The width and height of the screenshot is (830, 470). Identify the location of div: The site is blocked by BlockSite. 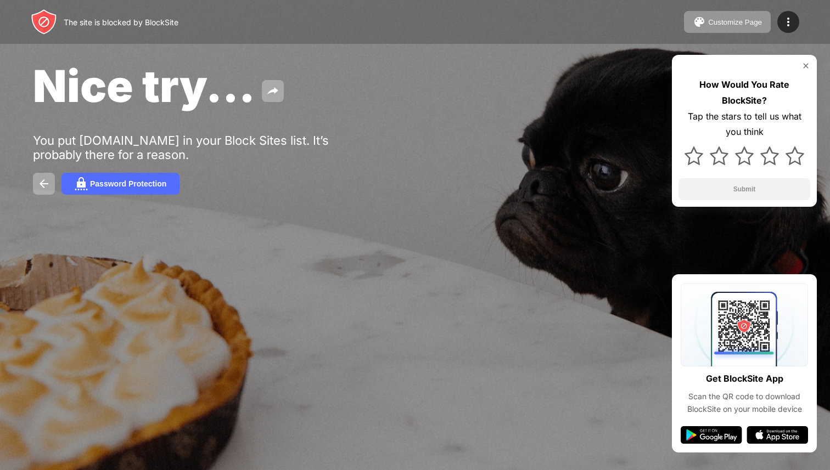
(121, 22).